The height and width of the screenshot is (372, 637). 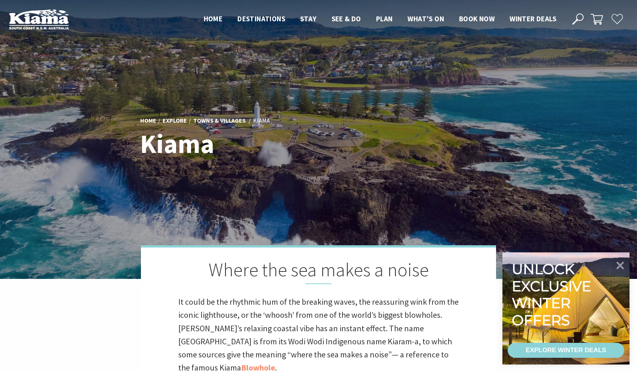 I want to click on span: See & Do, so click(x=346, y=19).